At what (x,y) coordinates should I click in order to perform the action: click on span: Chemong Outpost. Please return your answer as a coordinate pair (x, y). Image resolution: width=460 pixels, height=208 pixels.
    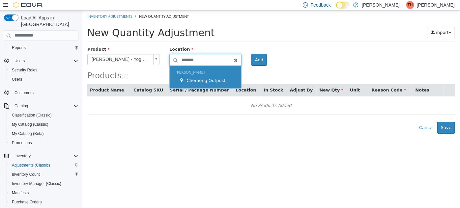
    Looking at the image, I should click on (124, 70).